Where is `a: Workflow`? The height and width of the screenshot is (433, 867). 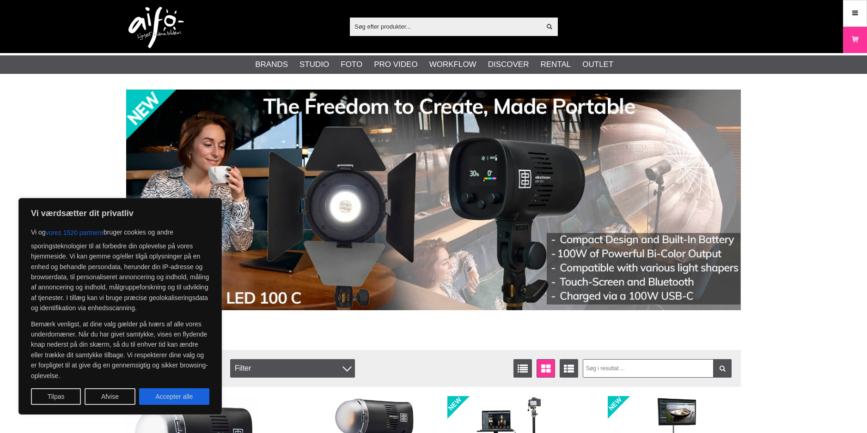 a: Workflow is located at coordinates (453, 65).